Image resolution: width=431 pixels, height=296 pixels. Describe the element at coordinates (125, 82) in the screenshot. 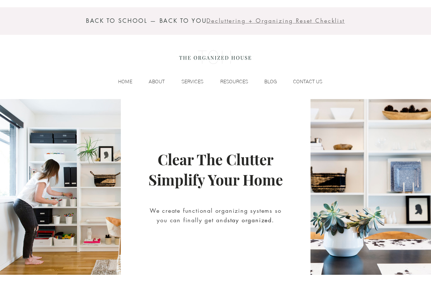

I see `p: HOME` at that location.